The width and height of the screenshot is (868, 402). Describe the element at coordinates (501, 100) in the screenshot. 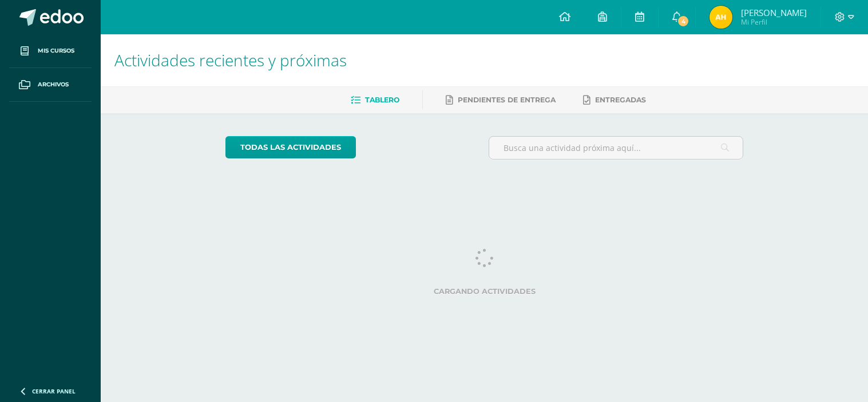

I see `a: Pendientes de entrega` at that location.